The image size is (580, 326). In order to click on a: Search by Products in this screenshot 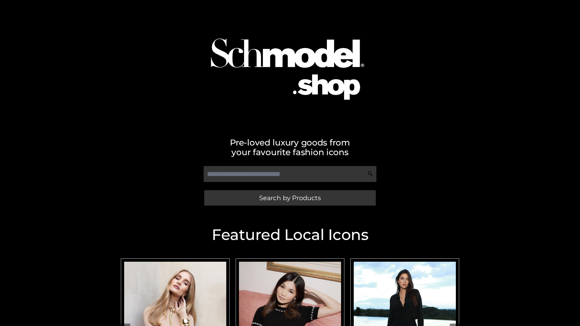, I will do `click(290, 198)`.